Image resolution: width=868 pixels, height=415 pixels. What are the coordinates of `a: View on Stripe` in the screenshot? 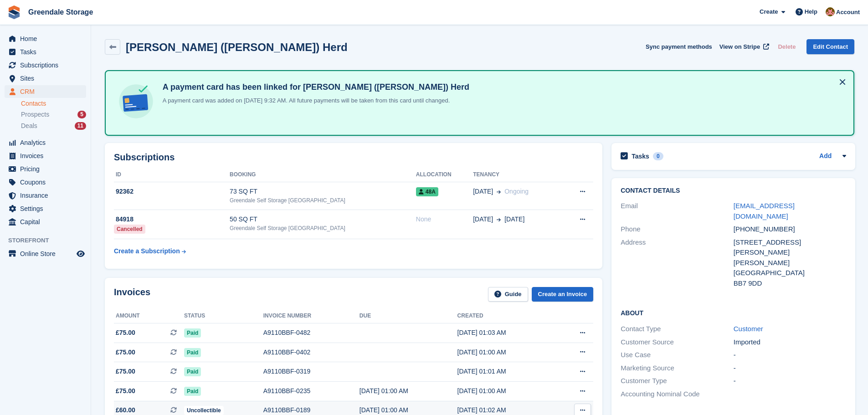 It's located at (743, 47).